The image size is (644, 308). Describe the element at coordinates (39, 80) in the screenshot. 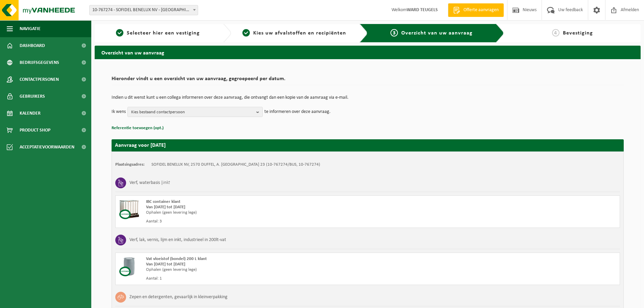

I see `span: Contactpersonen` at that location.